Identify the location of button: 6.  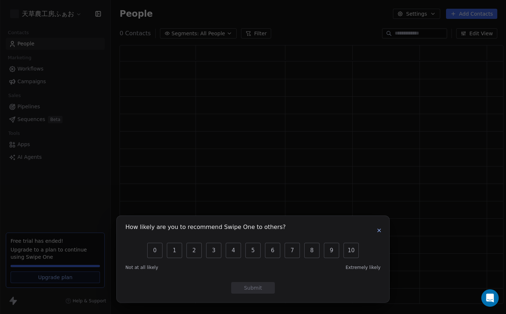
(272, 250).